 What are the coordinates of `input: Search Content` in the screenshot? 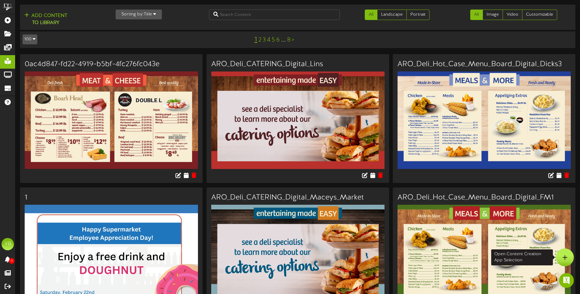 It's located at (274, 15).